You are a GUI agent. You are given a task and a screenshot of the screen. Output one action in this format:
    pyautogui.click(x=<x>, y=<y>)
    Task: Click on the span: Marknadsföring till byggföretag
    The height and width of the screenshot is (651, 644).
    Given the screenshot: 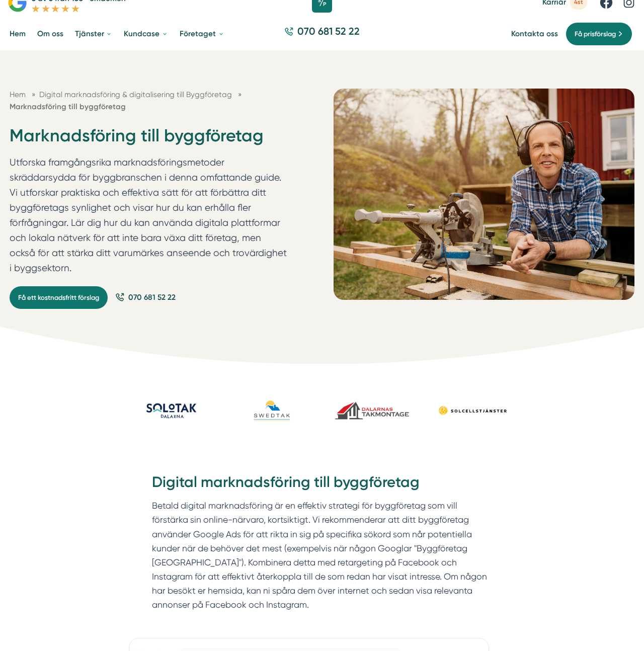 What is the action you would take?
    pyautogui.click(x=67, y=107)
    